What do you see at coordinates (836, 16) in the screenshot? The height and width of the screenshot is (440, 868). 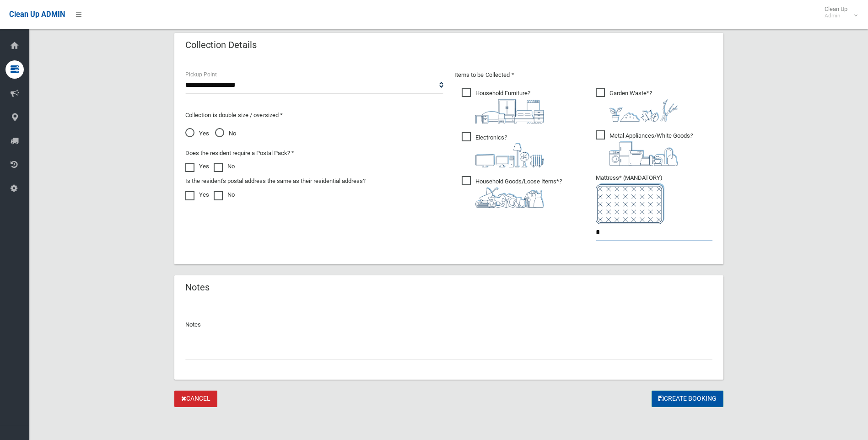 I see `small: Admin` at bounding box center [836, 16].